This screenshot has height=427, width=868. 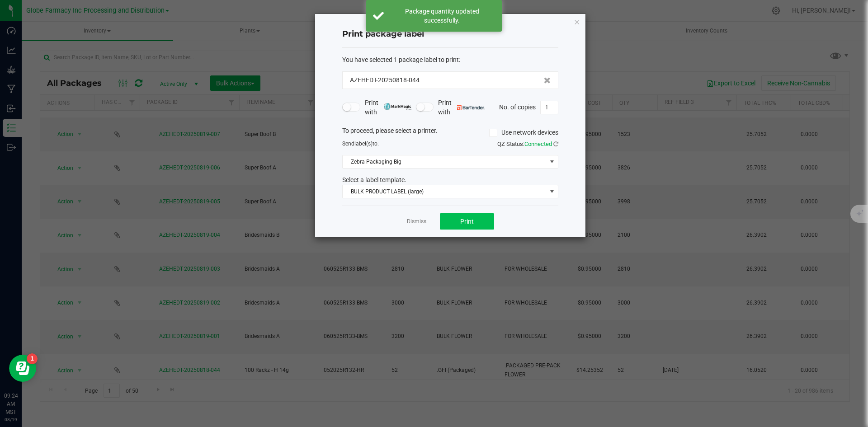 What do you see at coordinates (360, 144) in the screenshot?
I see `span: Send to:` at bounding box center [360, 144].